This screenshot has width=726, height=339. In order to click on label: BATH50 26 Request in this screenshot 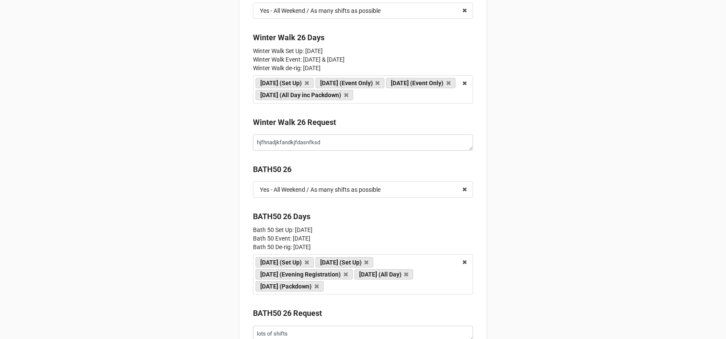, I will do `click(287, 313)`.